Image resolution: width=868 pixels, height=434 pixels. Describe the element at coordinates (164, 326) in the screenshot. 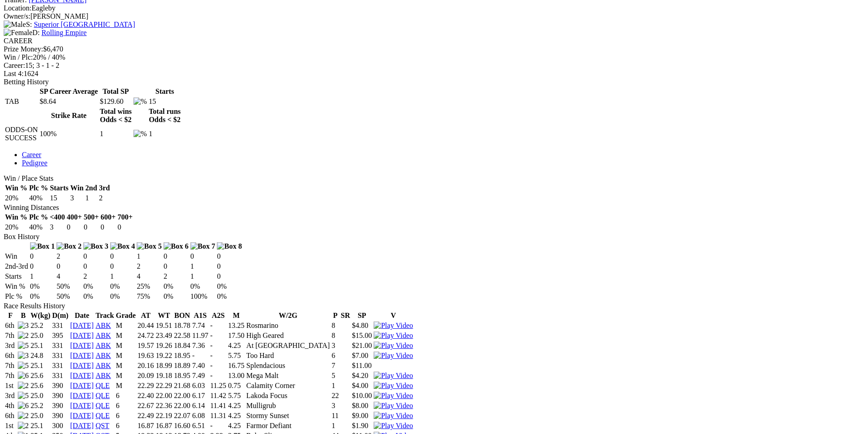

I see `td: 19.51` at that location.